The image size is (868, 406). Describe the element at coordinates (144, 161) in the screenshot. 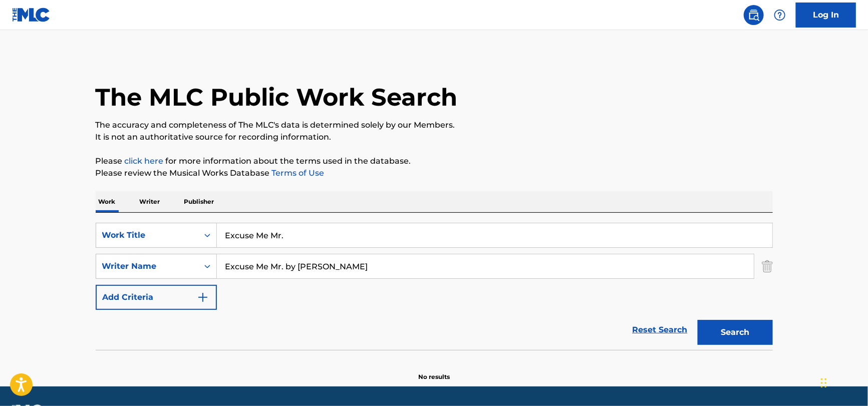

I see `a: click here` at that location.